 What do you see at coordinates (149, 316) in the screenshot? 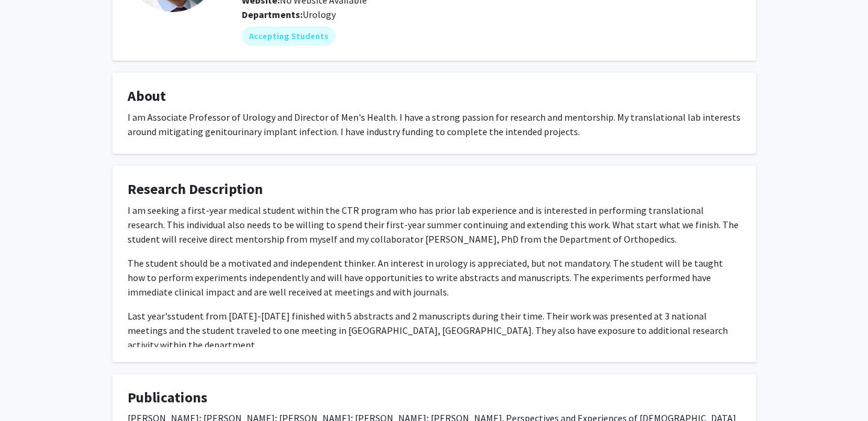
I see `span: Last year's` at bounding box center [149, 316].